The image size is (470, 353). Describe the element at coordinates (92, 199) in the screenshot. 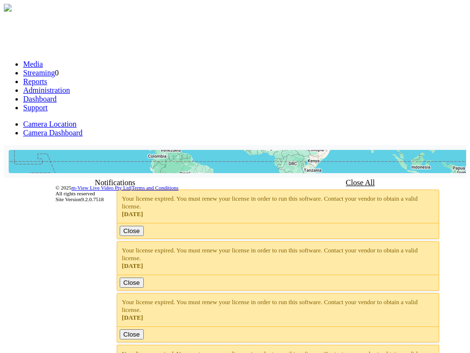

I see `span: 9.2.0.7518` at that location.